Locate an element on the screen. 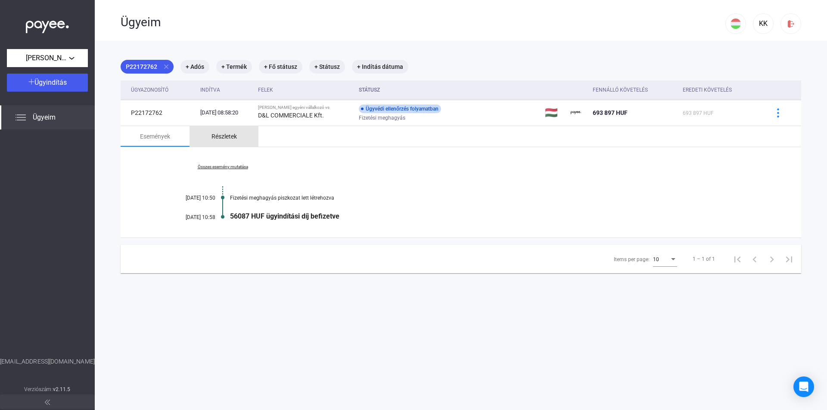  div: Események is located at coordinates (155, 136).